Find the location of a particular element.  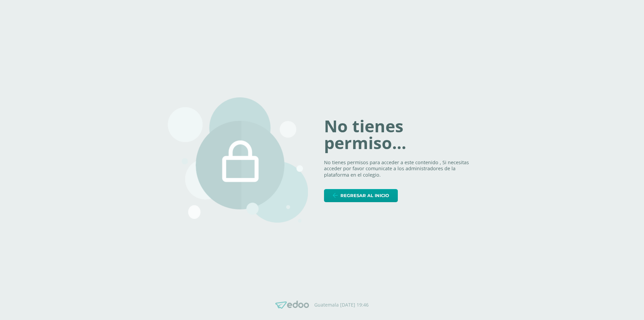

a: Regresar al inicio is located at coordinates (361, 195).